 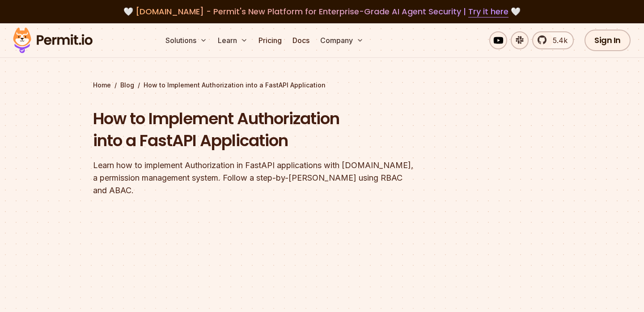 What do you see at coordinates (53, 41) in the screenshot?
I see `img: Permit logo` at bounding box center [53, 41].